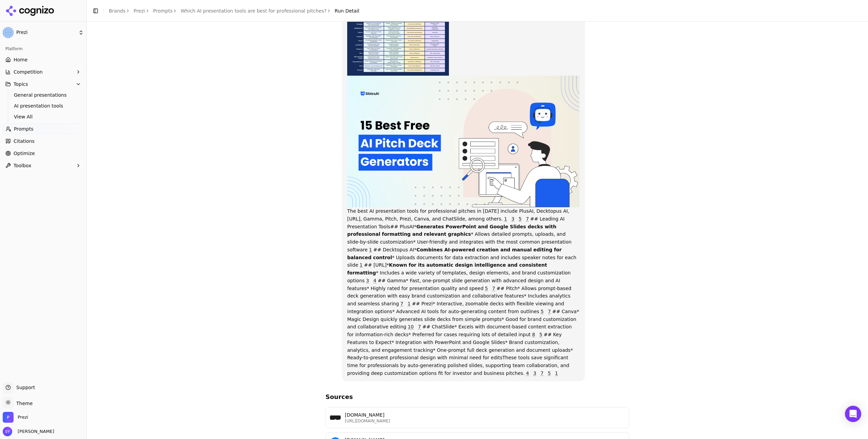 This screenshot has width=868, height=439. What do you see at coordinates (44, 95) in the screenshot?
I see `a: General presentations` at bounding box center [44, 95].